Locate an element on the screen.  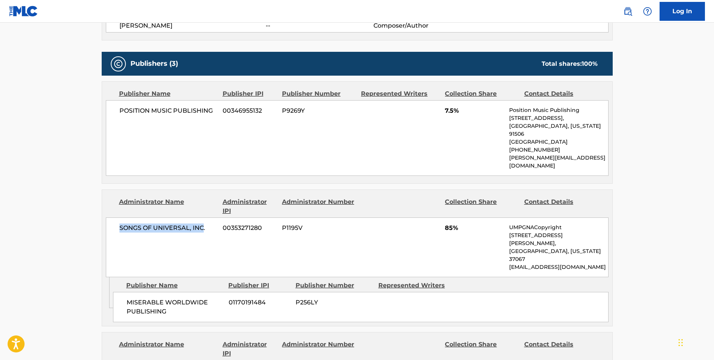
div: Total shares: is located at coordinates (570, 64).